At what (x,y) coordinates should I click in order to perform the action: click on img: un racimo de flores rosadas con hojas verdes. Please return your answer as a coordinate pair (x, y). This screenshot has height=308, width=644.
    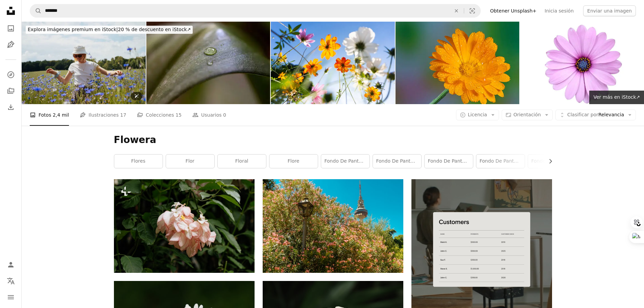
    Looking at the image, I should click on (184, 226).